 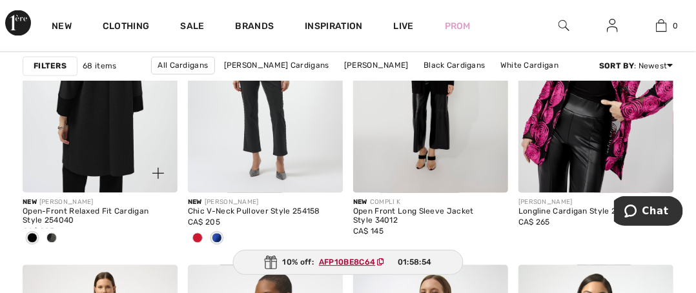 I want to click on img: My Info, so click(x=612, y=26).